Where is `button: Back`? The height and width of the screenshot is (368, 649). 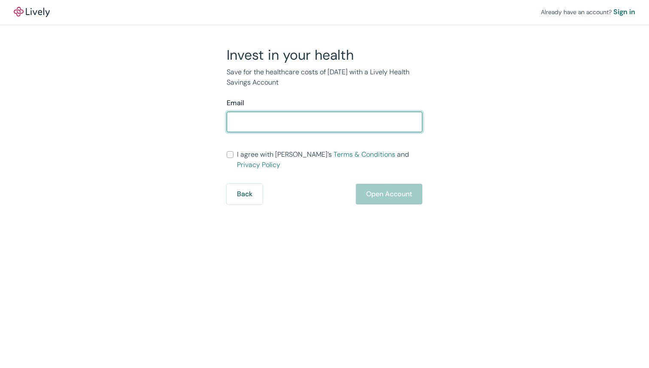 button: Back is located at coordinates (245, 194).